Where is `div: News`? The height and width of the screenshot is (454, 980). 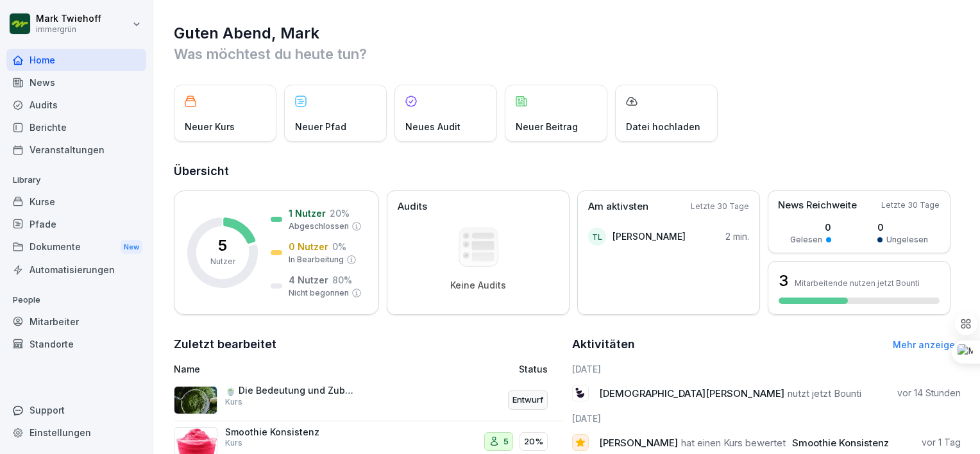
div: News is located at coordinates (77, 82).